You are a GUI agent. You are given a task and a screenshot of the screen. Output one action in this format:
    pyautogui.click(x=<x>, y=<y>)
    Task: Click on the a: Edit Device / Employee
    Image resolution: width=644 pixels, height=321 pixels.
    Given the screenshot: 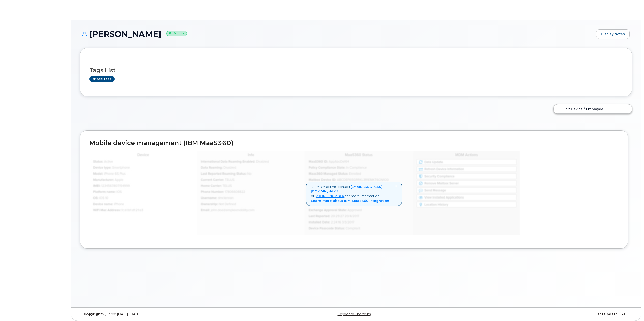 What is the action you would take?
    pyautogui.click(x=593, y=109)
    